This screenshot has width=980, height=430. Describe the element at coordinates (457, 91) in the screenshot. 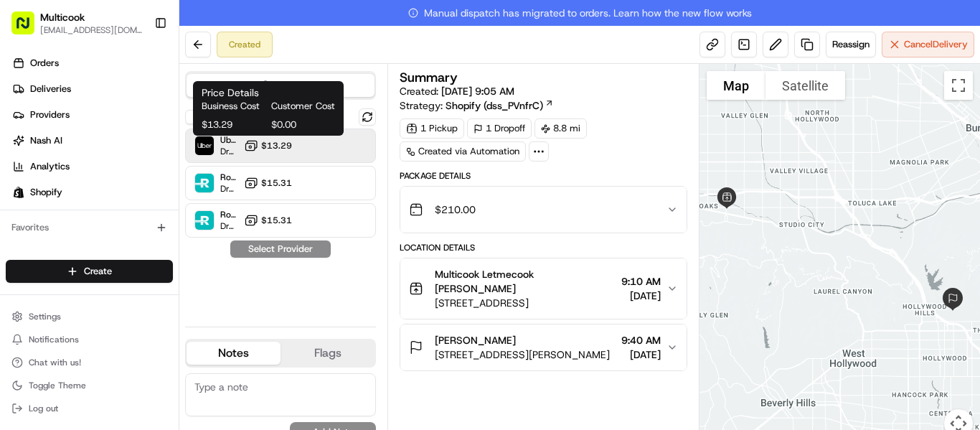

I see `span: Created:` at that location.